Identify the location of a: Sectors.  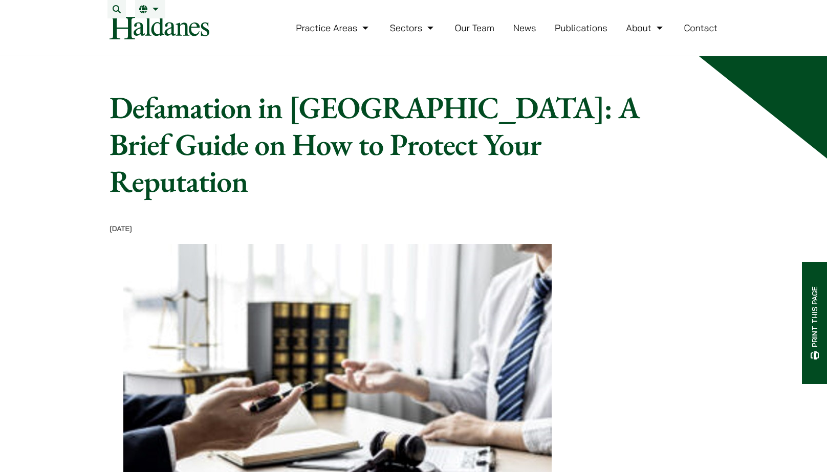
(413, 28).